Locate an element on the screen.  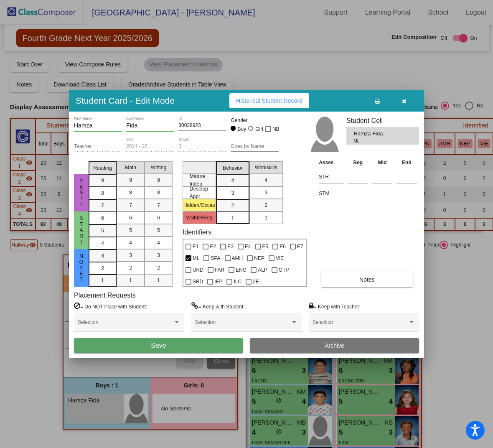
th: Mid is located at coordinates (382, 163).